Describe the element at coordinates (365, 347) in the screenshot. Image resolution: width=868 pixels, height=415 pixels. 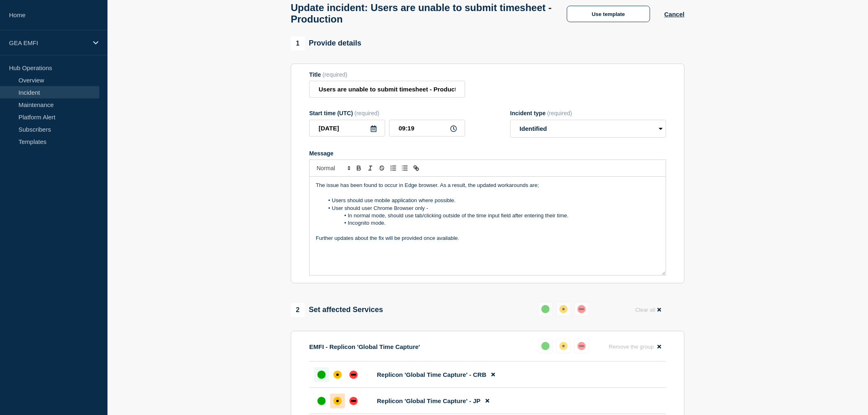
I see `p: EMFI - Replicon 'Global Time Capture'` at that location.